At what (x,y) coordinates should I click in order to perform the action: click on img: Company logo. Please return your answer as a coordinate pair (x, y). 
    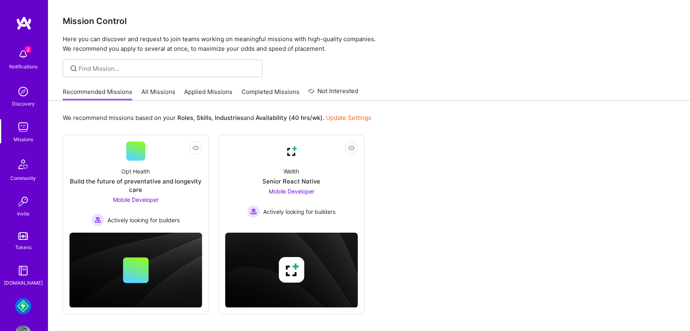
    Looking at the image, I should click on (292, 270).